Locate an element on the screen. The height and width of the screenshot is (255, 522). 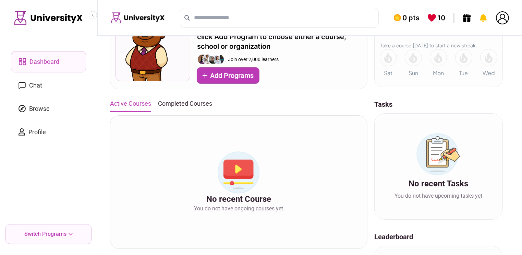
p: Tasks is located at coordinates (438, 104).